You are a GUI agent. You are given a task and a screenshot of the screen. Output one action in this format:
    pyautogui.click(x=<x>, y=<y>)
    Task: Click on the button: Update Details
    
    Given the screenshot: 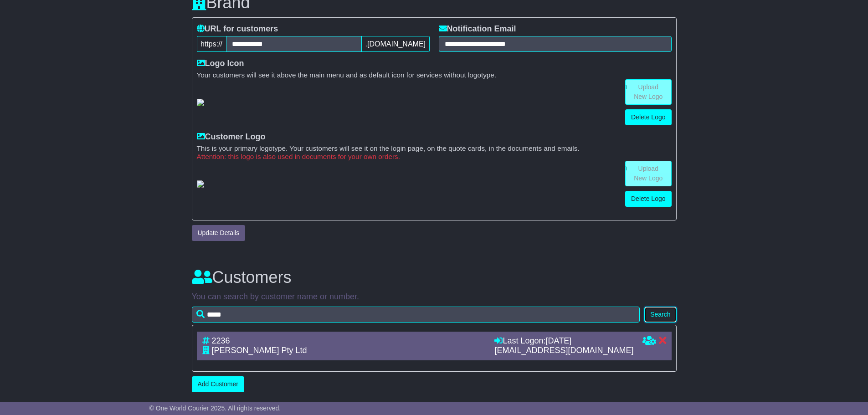 What is the action you would take?
    pyautogui.click(x=219, y=233)
    